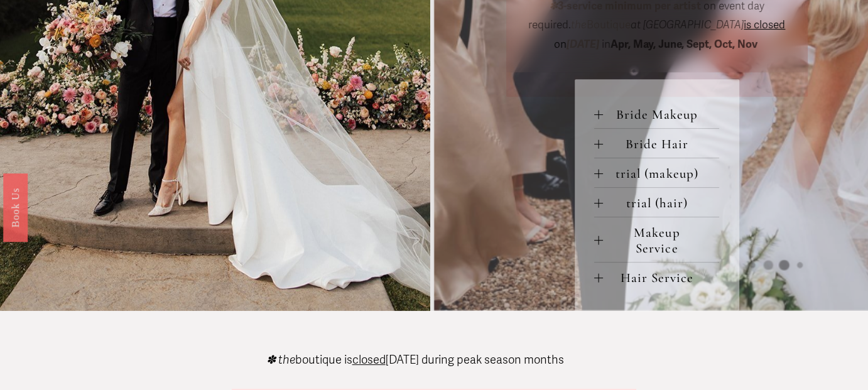 The width and height of the screenshot is (868, 390). Describe the element at coordinates (656, 173) in the screenshot. I see `button: trial (makeup)` at that location.